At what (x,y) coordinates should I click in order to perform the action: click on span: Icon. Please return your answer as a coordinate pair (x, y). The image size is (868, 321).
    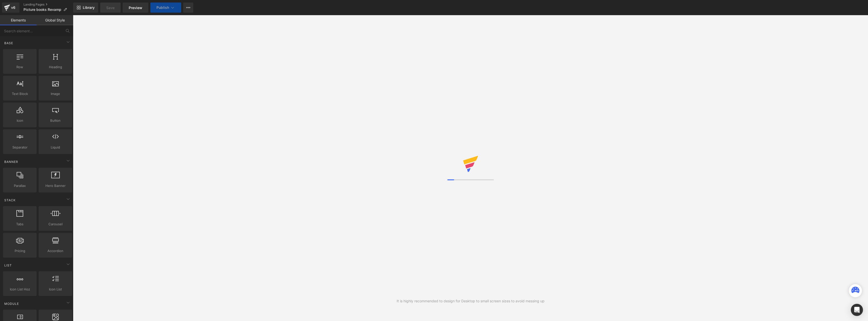
    Looking at the image, I should click on (19, 120).